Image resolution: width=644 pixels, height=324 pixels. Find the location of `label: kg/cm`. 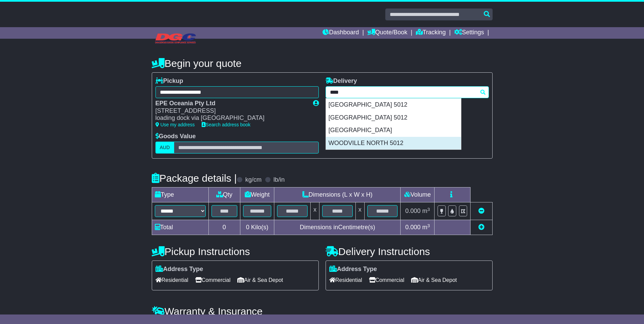

label: kg/cm is located at coordinates (253, 180).